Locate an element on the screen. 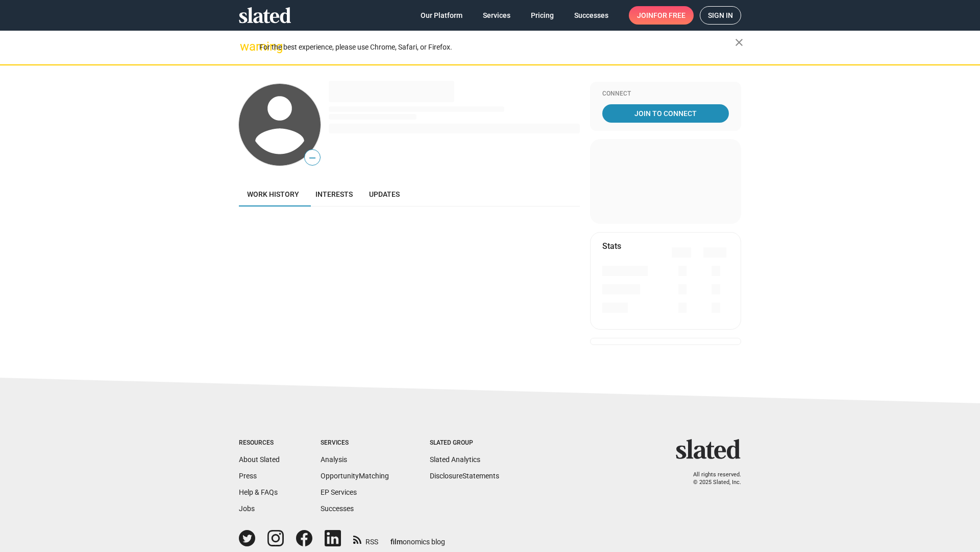 The height and width of the screenshot is (552, 980). a: Our Platform is located at coordinates (442, 15).